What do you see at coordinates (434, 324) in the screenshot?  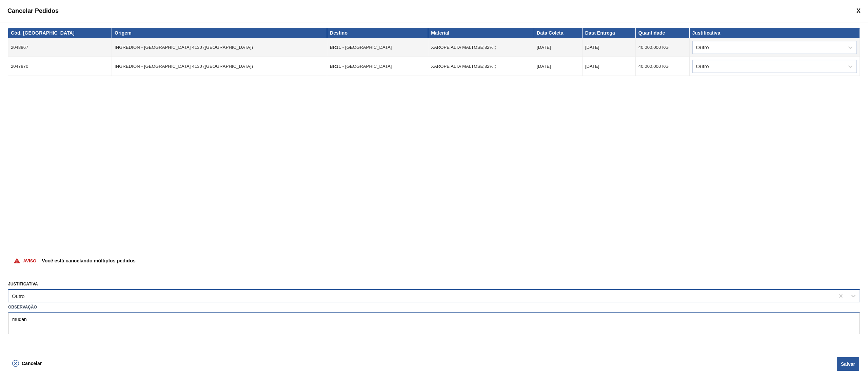 I see `textarea: mudan` at bounding box center [434, 324].